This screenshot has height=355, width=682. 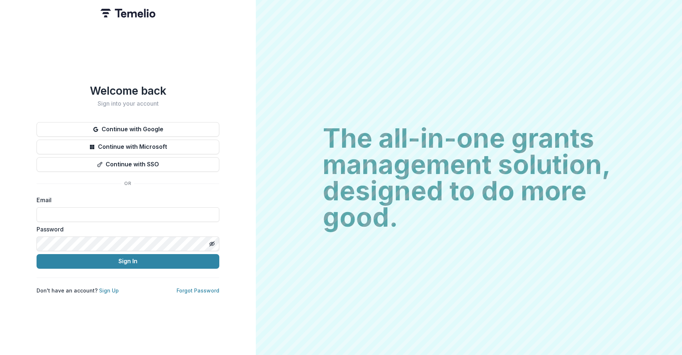 I want to click on label: Email, so click(x=126, y=200).